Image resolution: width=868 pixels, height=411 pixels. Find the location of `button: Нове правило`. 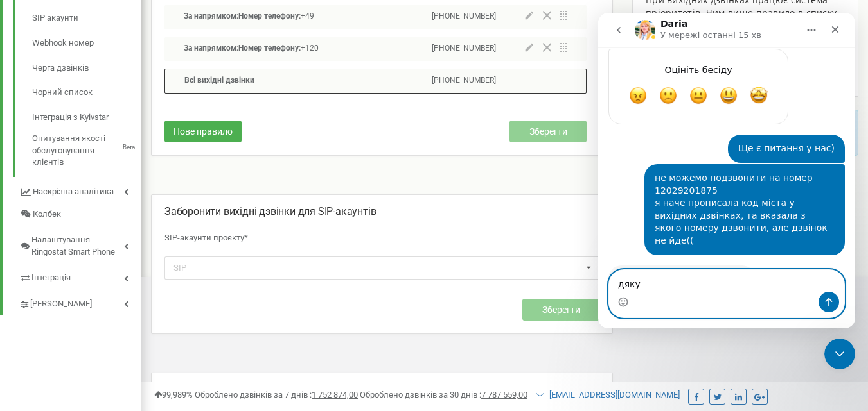

button: Нове правило is located at coordinates (203, 131).